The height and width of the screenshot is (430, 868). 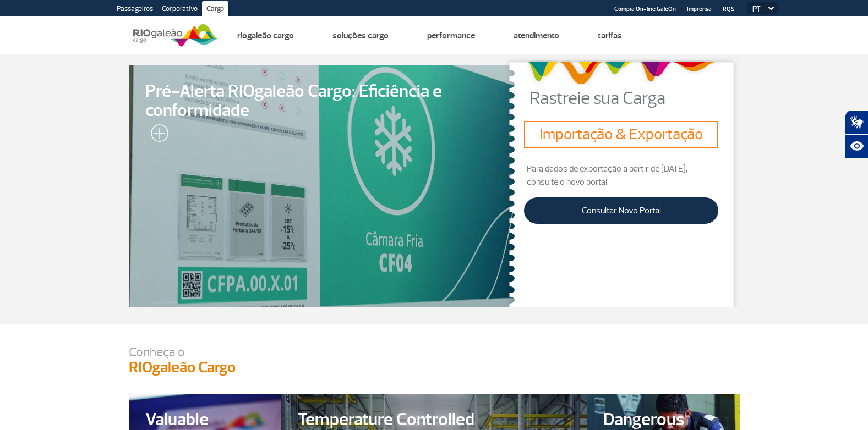 What do you see at coordinates (645, 9) in the screenshot?
I see `a: Compra On-line GaleOn` at bounding box center [645, 9].